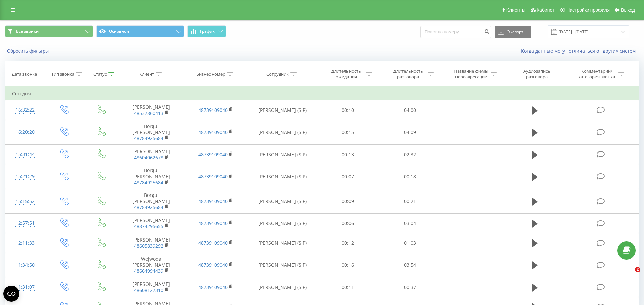 The image size is (644, 305). I want to click on div: Клиент, so click(147, 74).